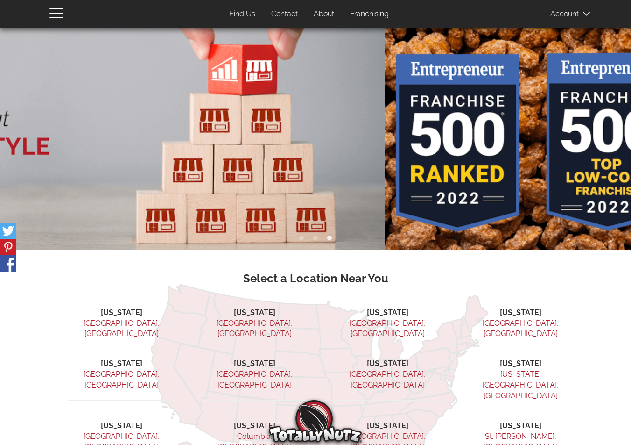 This screenshot has height=445, width=631. Describe the element at coordinates (284, 14) in the screenshot. I see `a: Contact` at that location.